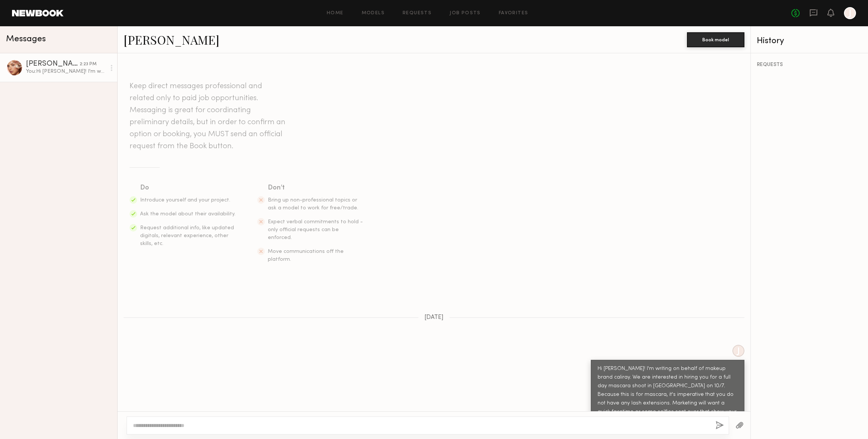 The image size is (868, 439). I want to click on span: Expect verbal commitments to hold - only official requests can be enforced., so click(315, 229).